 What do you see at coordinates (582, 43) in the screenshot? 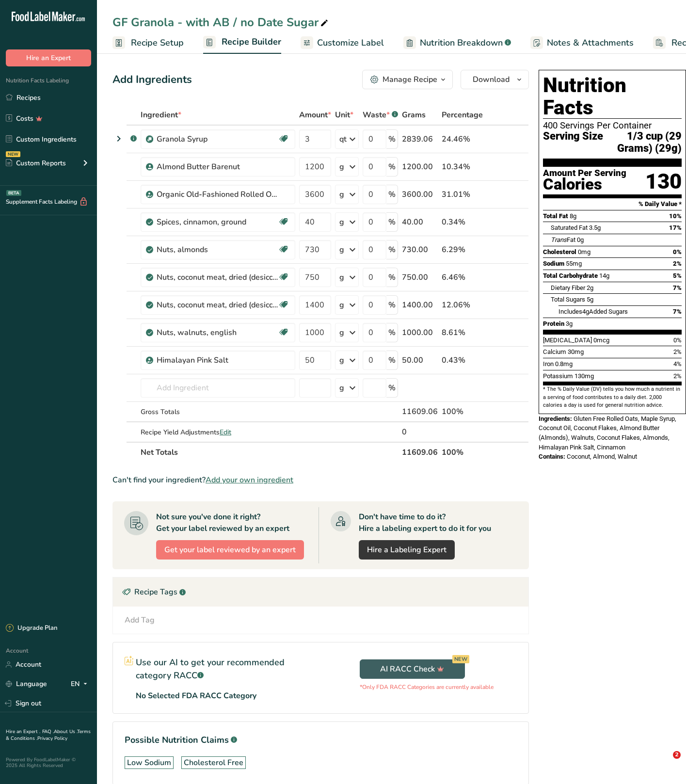
I see `a: Notes & Attachments` at bounding box center [582, 43].